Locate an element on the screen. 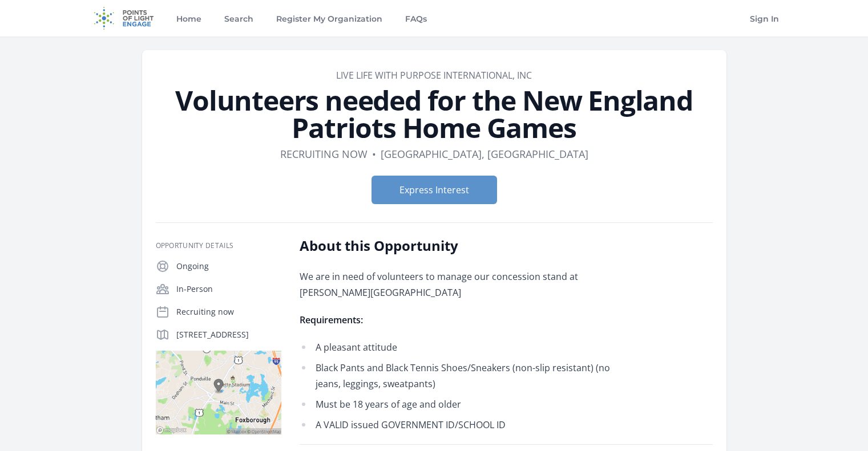 The height and width of the screenshot is (451, 868). img: Map is located at coordinates (218, 393).